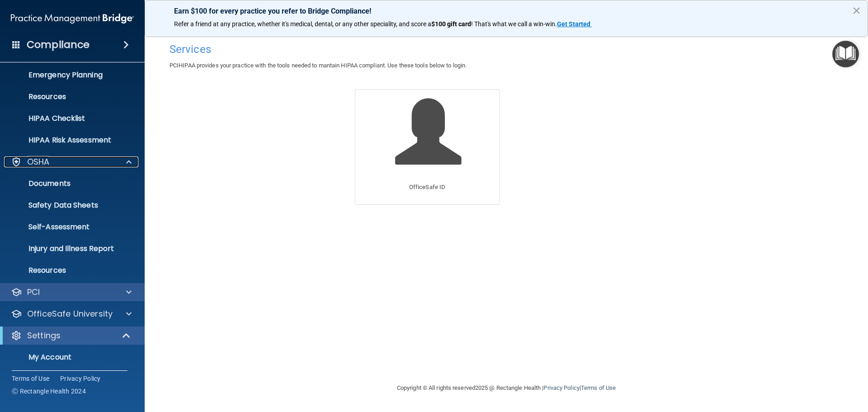 Image resolution: width=868 pixels, height=412 pixels. What do you see at coordinates (33, 292) in the screenshot?
I see `p: PCI` at bounding box center [33, 292].